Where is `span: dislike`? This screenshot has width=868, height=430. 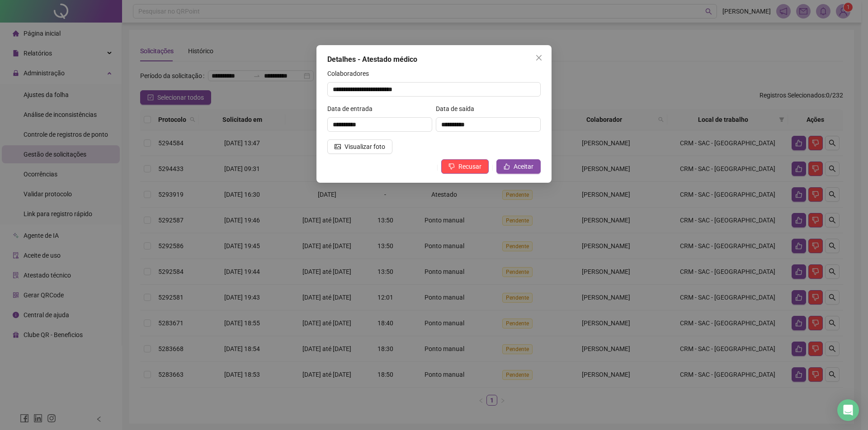
span: dislike is located at coordinates (452, 167).